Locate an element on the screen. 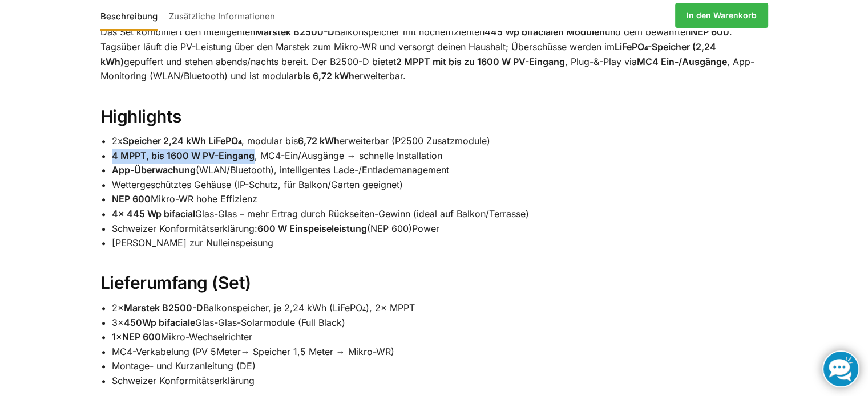 The height and width of the screenshot is (396, 868). strong: App-Überwachung is located at coordinates (153, 170).